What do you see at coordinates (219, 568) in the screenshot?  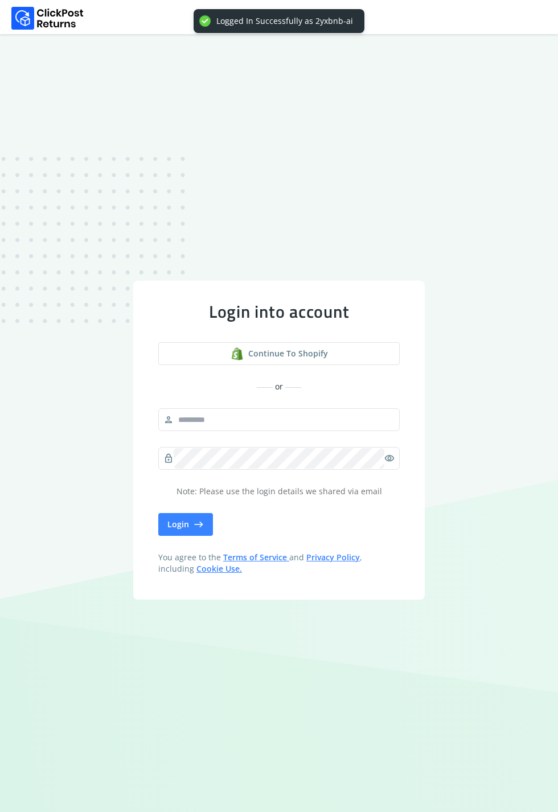 I see `a: Cookie Use.` at bounding box center [219, 568].